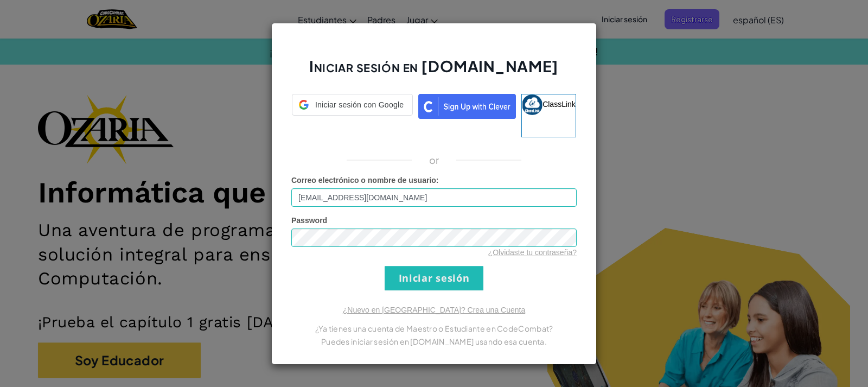 This screenshot has height=387, width=868. What do you see at coordinates (352, 105) in the screenshot?
I see `div: Iniciar sesión con Google` at bounding box center [352, 105].